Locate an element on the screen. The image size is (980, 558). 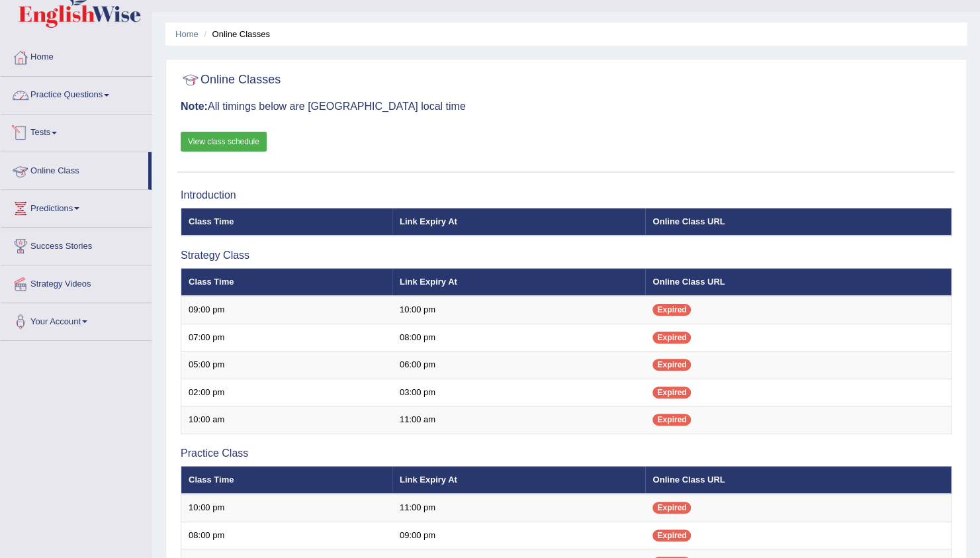
td: 11:00 am is located at coordinates (518, 420).